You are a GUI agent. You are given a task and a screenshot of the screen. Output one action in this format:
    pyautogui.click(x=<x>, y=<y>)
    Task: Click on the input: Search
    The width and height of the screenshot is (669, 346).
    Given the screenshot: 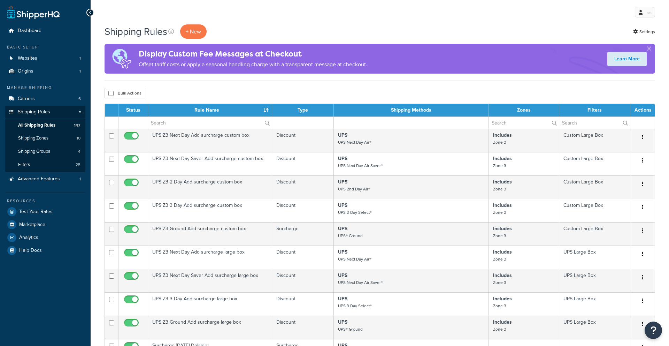 What is the action you would take?
    pyautogui.click(x=210, y=123)
    